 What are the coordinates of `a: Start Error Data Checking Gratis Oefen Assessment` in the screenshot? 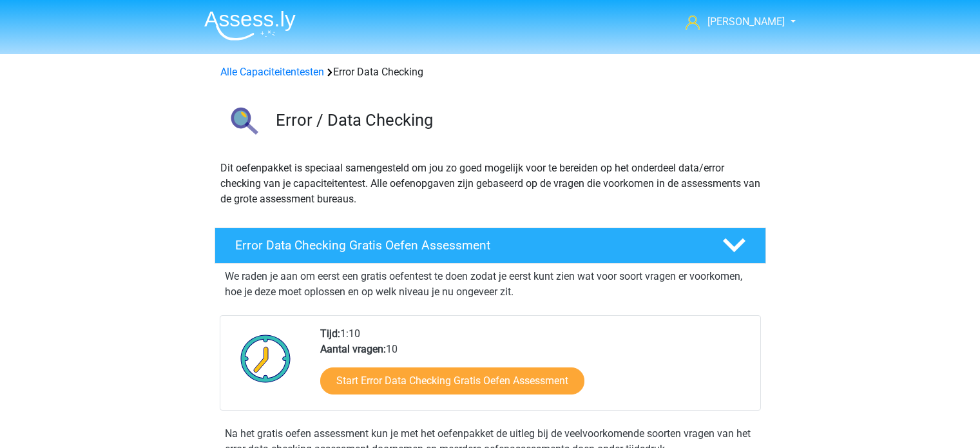 It's located at (452, 380).